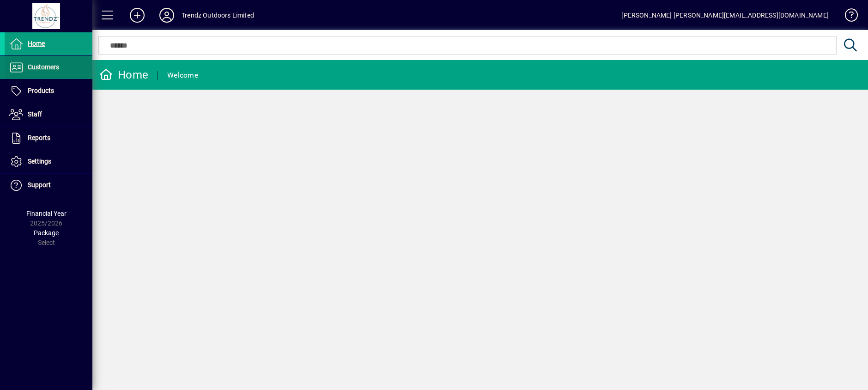 This screenshot has width=868, height=390. I want to click on div: Home, so click(124, 75).